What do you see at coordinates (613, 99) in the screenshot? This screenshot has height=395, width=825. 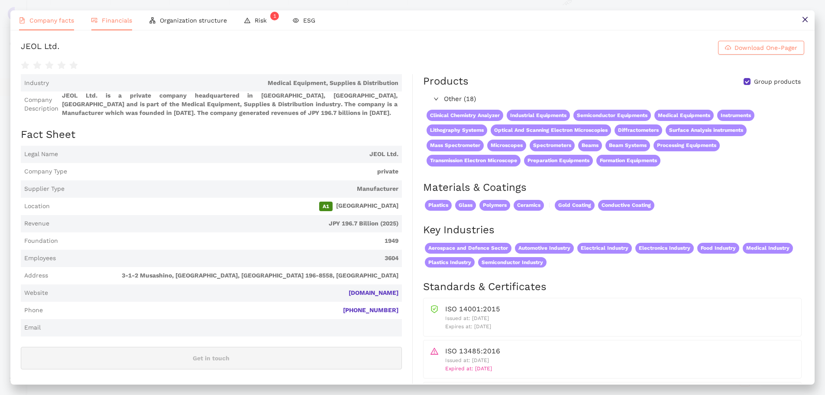 I see `div: Other (18)` at bounding box center [613, 99].